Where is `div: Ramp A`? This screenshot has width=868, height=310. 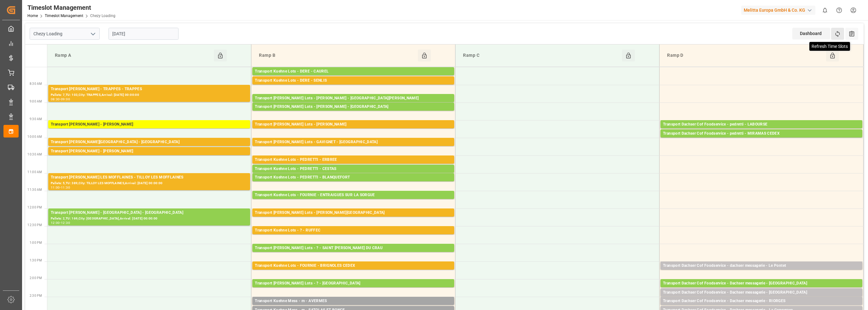
div: Ramp A is located at coordinates (133, 56).